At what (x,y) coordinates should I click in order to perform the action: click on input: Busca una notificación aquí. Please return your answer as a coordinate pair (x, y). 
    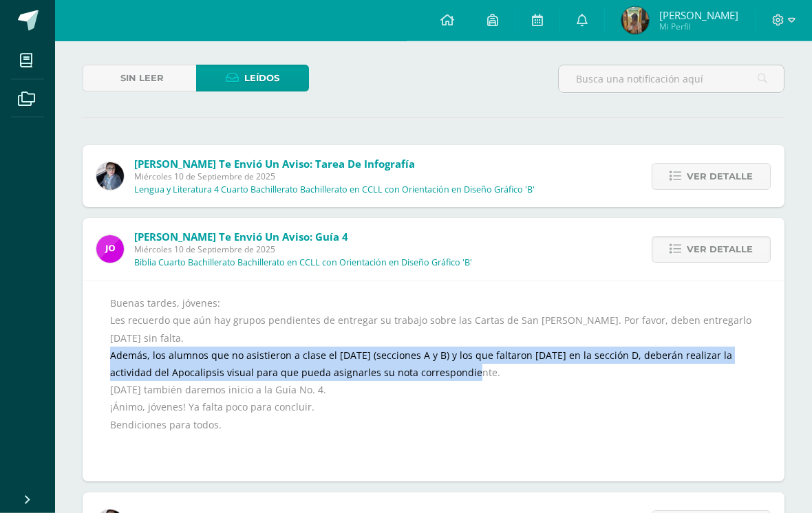
    Looking at the image, I should click on (670, 79).